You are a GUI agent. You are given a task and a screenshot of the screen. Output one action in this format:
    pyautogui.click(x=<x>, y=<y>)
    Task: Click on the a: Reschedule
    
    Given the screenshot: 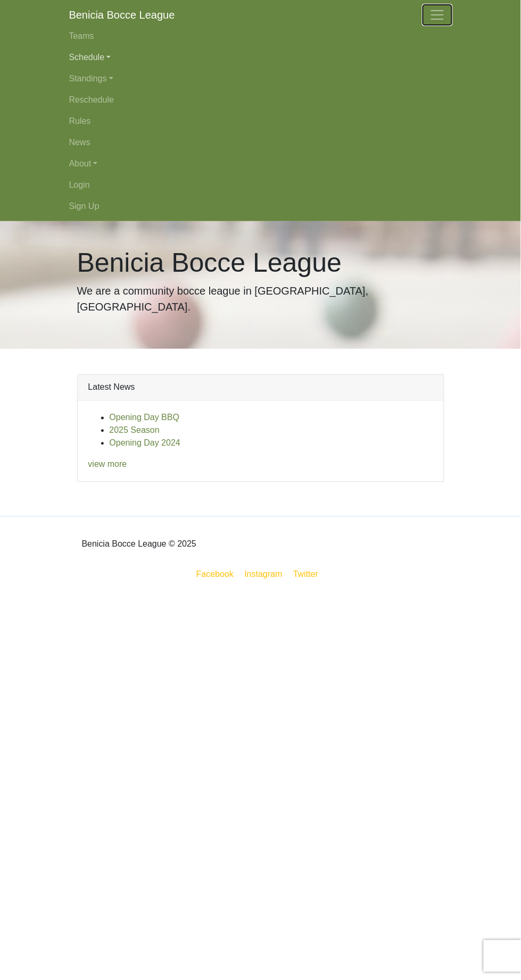 What is the action you would take?
    pyautogui.click(x=261, y=100)
    